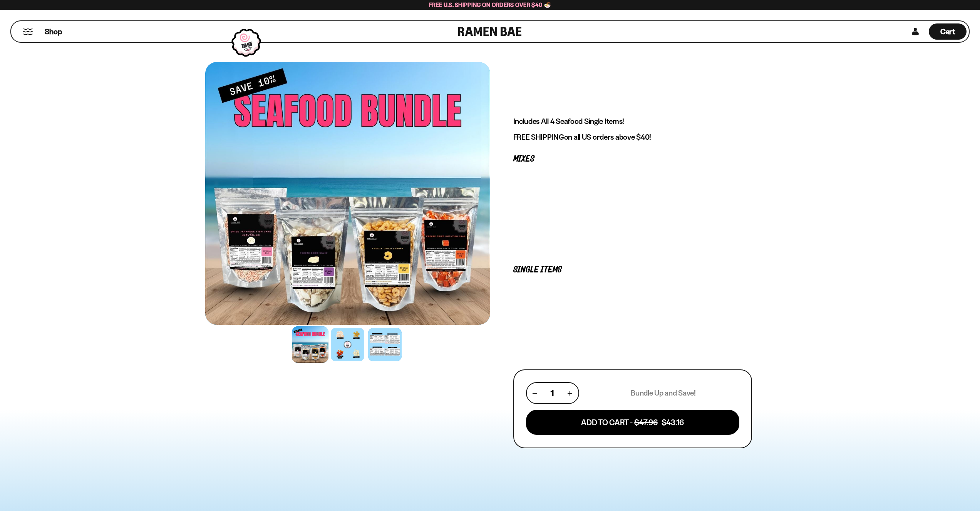 The height and width of the screenshot is (511, 980). I want to click on button: Mobile Menu Trigger, so click(28, 32).